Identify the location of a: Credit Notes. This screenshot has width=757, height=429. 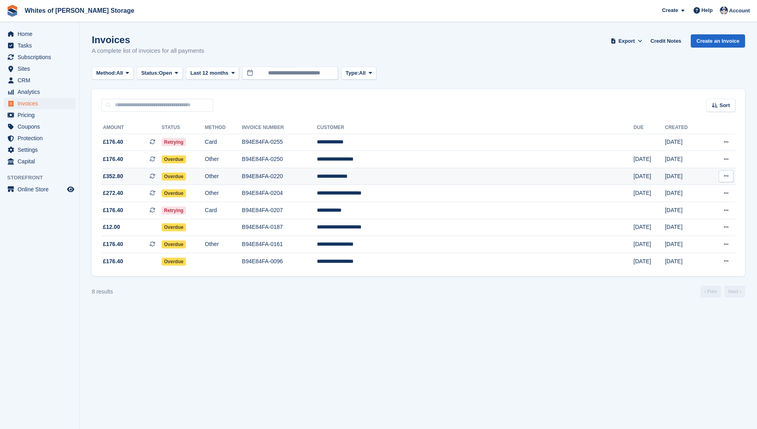
(666, 41).